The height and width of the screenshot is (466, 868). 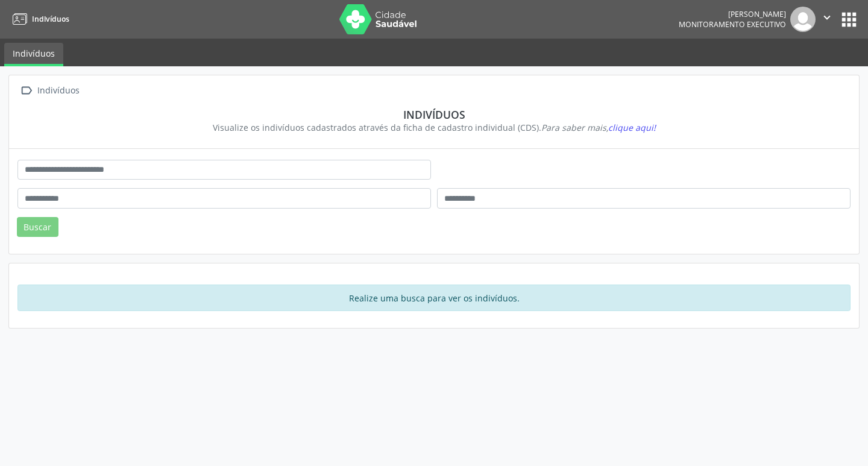 What do you see at coordinates (632, 127) in the screenshot?
I see `span: clique aqui!` at bounding box center [632, 127].